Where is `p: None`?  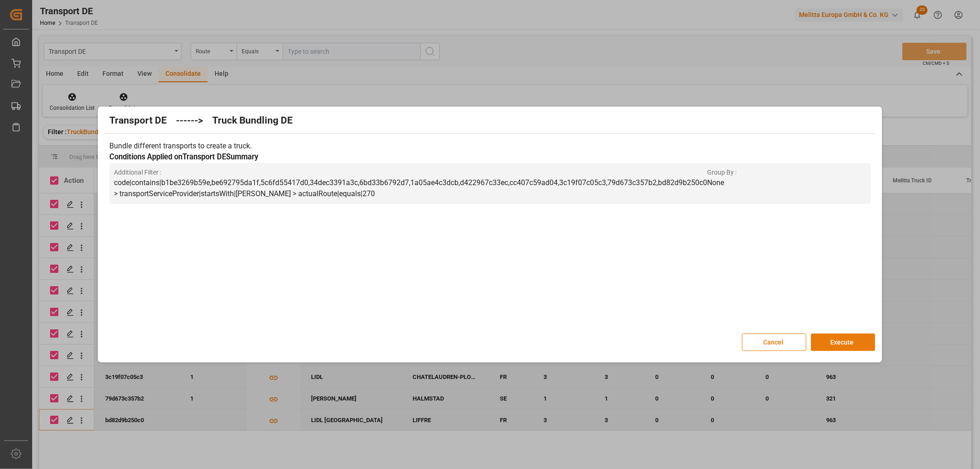
p: None is located at coordinates (787, 183).